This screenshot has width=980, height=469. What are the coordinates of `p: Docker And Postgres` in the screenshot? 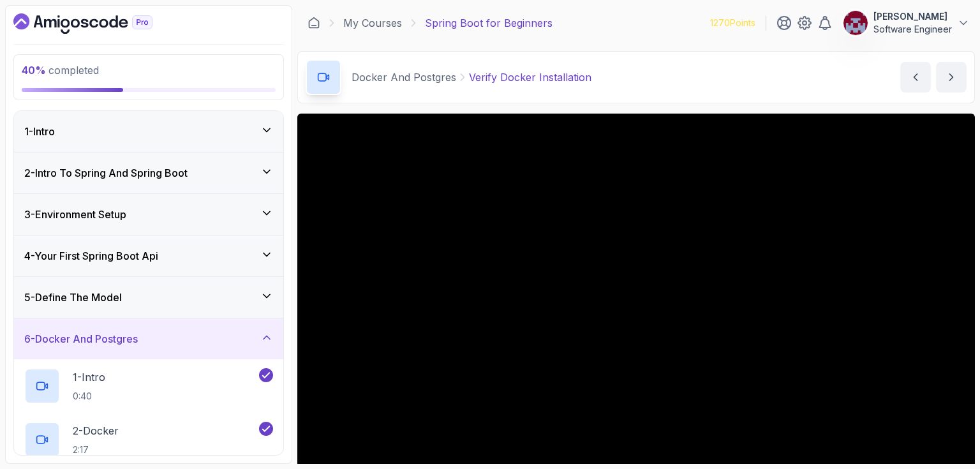 It's located at (404, 77).